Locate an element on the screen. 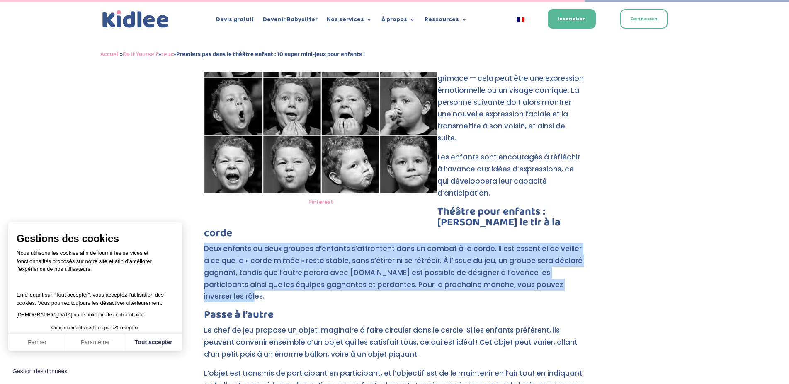  a: Nos services is located at coordinates (349, 21).